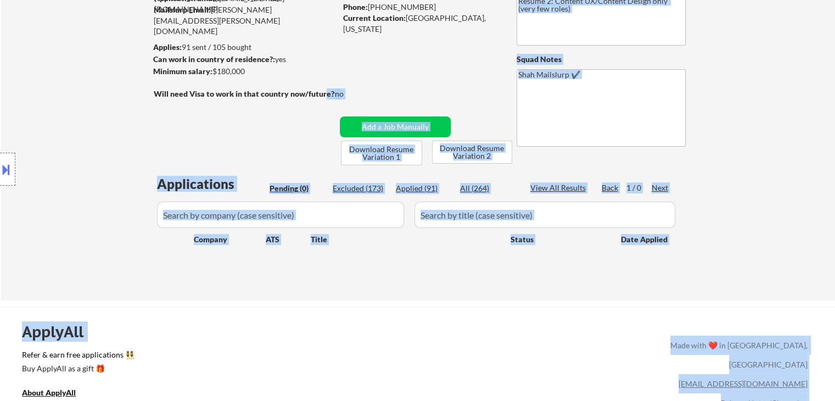 This screenshot has height=401, width=835. I want to click on button: Download Resume Variation 2, so click(472, 152).